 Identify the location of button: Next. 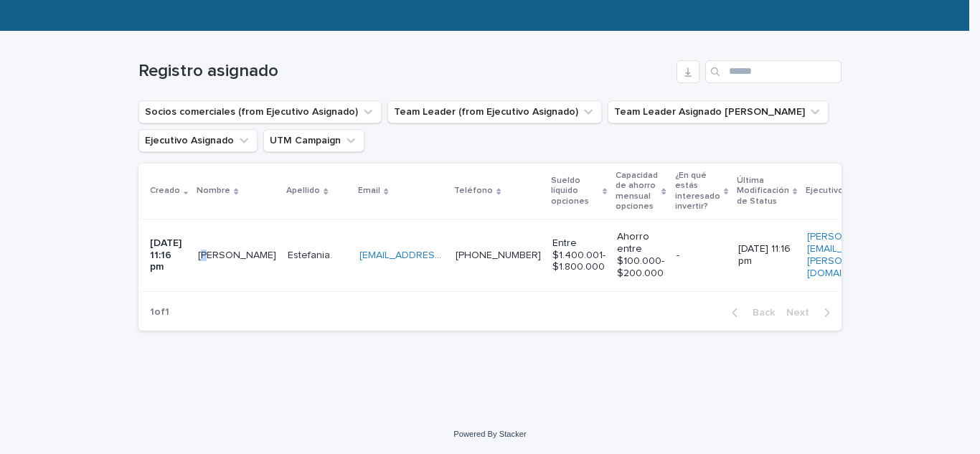
(810, 313).